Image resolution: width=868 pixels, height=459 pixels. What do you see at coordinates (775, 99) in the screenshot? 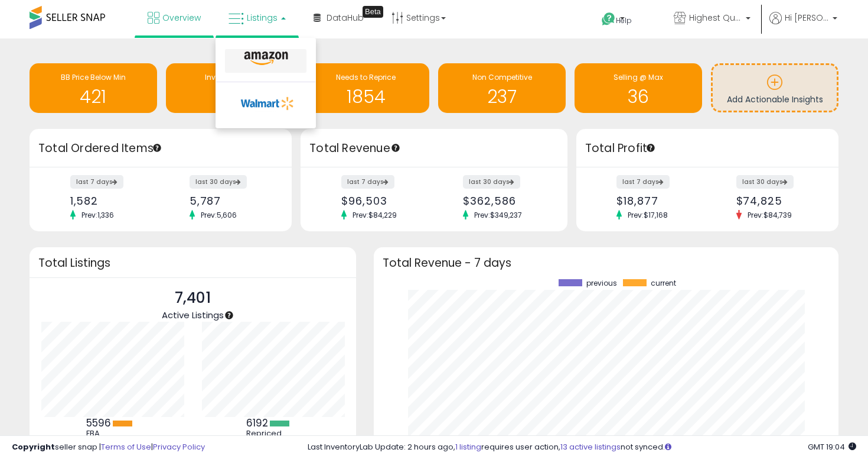
I see `span: Add Actionable Insights` at bounding box center [775, 99].